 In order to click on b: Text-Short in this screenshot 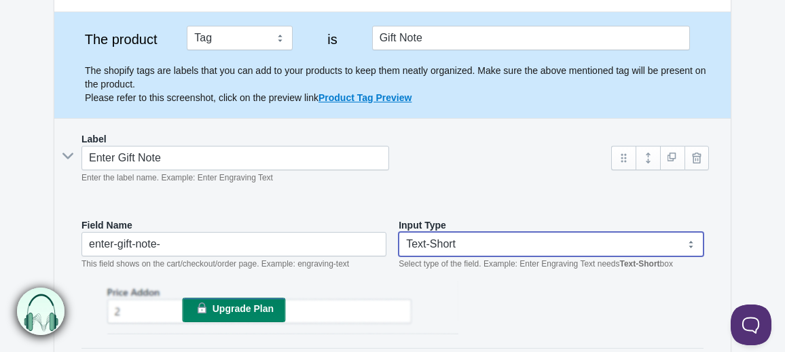, I will do `click(639, 264)`.